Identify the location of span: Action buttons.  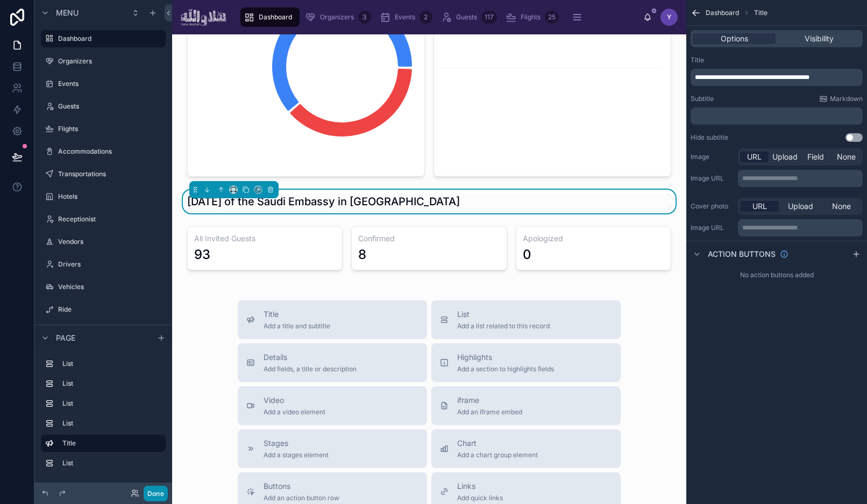
(741, 254).